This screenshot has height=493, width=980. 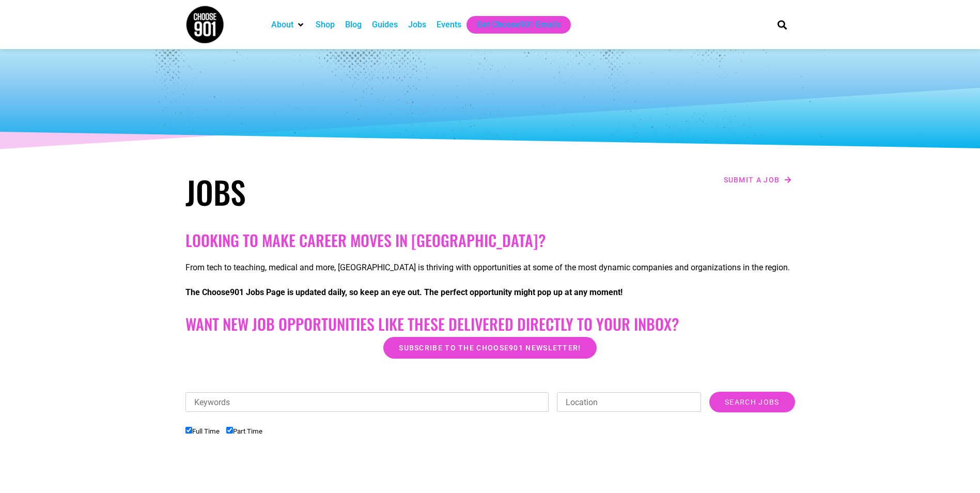 What do you see at coordinates (490, 324) in the screenshot?
I see `h2: Want New Job Opportunities like these Delivered Directly to your Inbox?` at bounding box center [490, 324].